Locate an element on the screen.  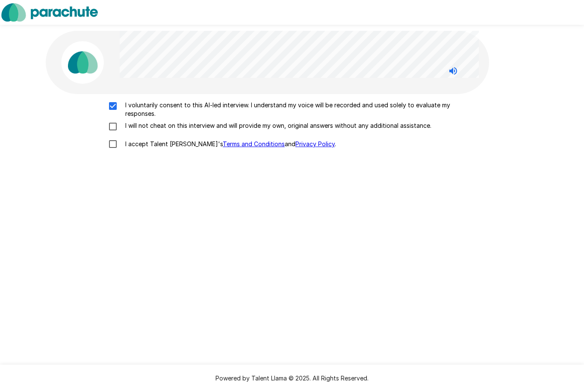
a: Privacy Policy is located at coordinates (315, 144).